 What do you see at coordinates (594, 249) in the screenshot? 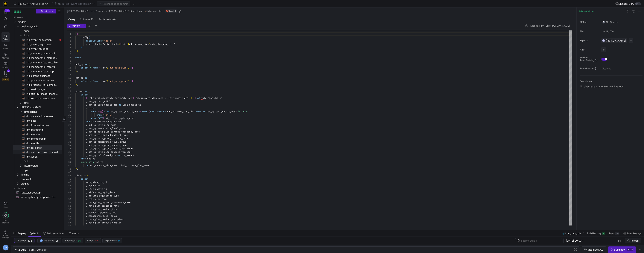
I see `button: Visualize DAG` at bounding box center [594, 249].